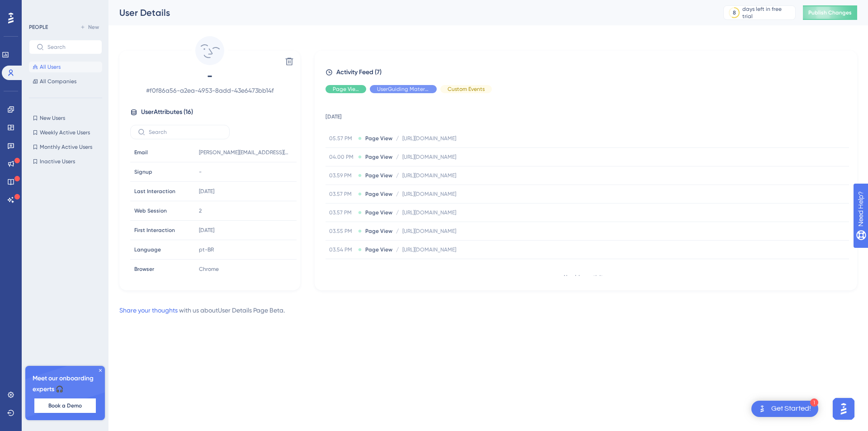 The width and height of the screenshot is (868, 431). What do you see at coordinates (155, 191) in the screenshot?
I see `span: Last Interaction` at bounding box center [155, 191].